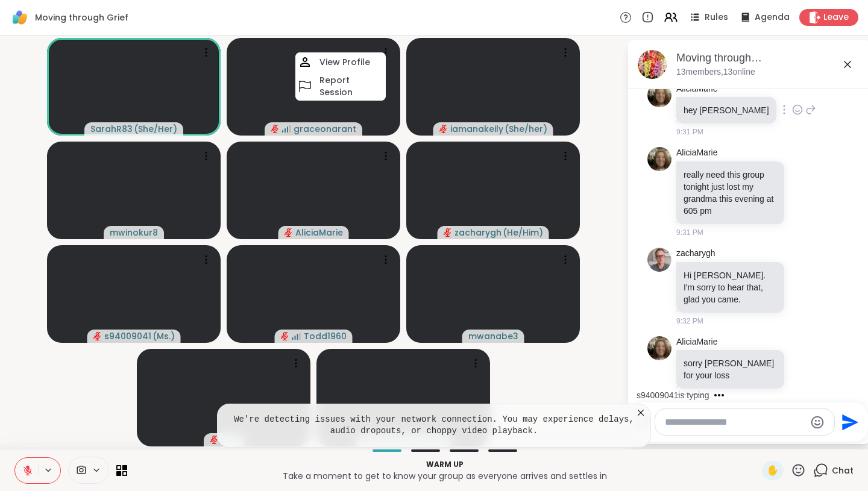 The width and height of the screenshot is (868, 491). Describe the element at coordinates (163, 337) in the screenshot. I see `span: ( Ms. )` at that location.